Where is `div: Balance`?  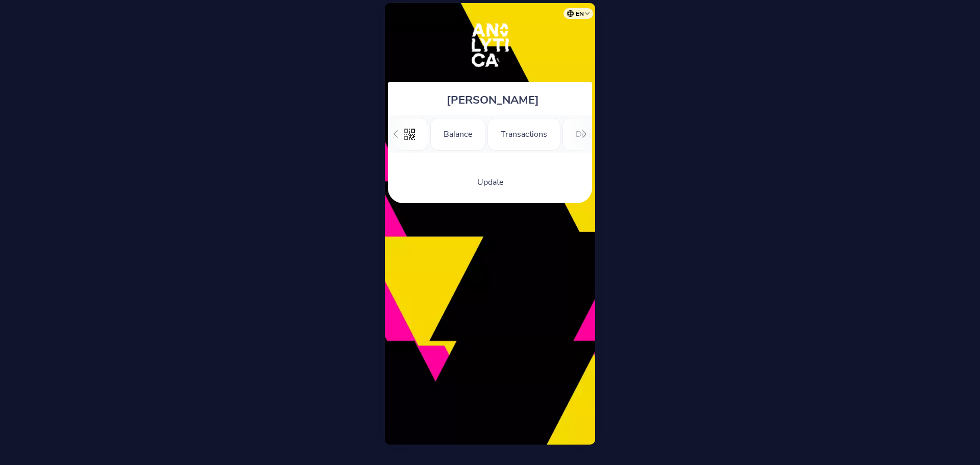
div: Balance is located at coordinates (457, 135).